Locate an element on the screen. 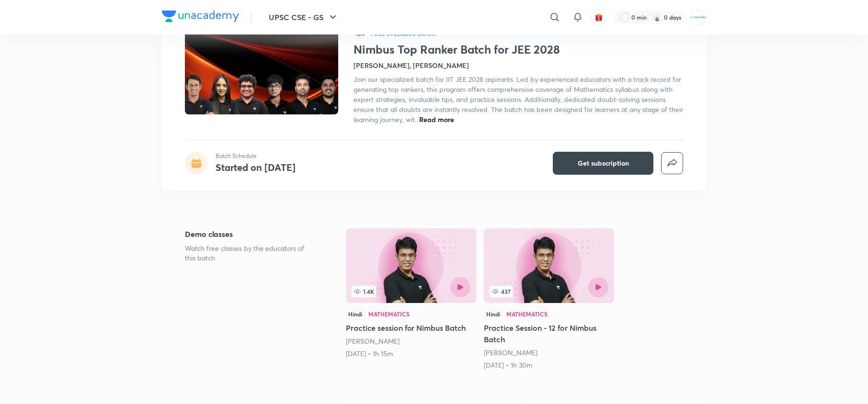 The image size is (868, 404). button: Get subscription is located at coordinates (603, 163).